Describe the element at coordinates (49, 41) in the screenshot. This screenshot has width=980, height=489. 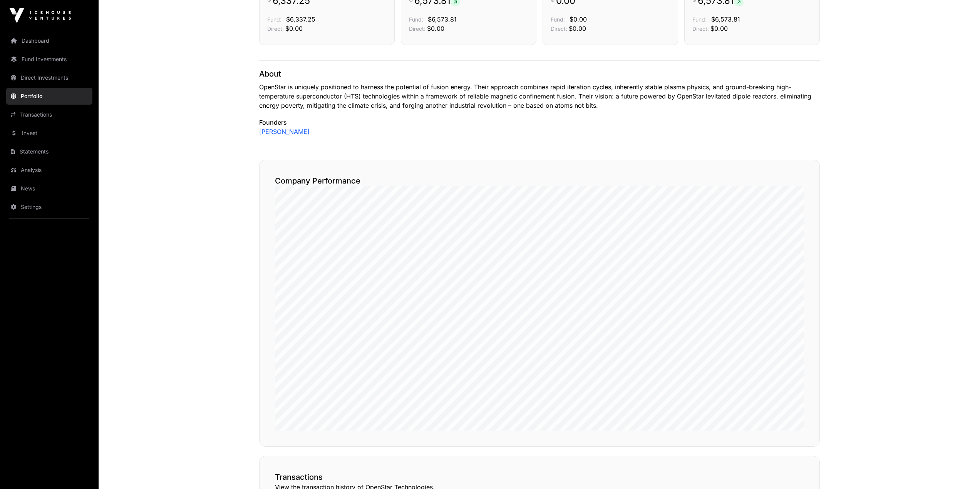
I see `a: Dashboard` at that location.